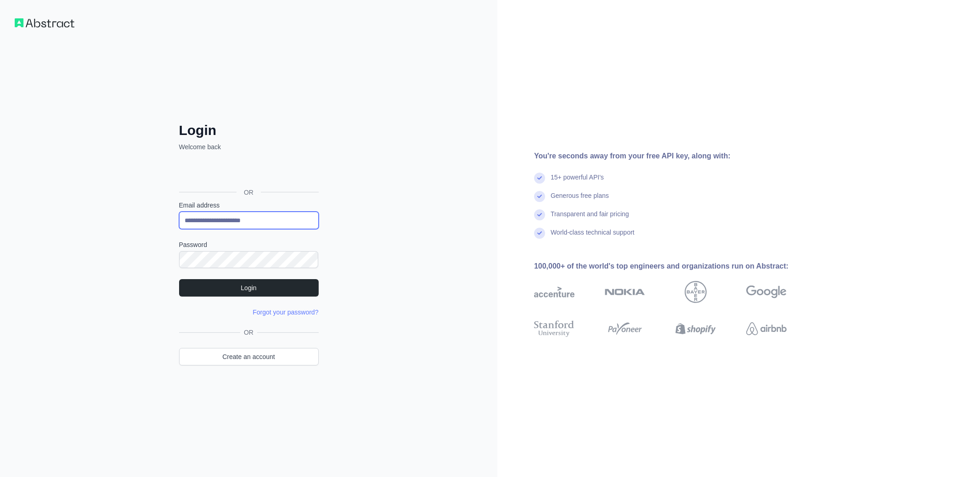 Image resolution: width=980 pixels, height=477 pixels. What do you see at coordinates (592, 237) in the screenshot?
I see `div: World-class technical support` at bounding box center [592, 237].